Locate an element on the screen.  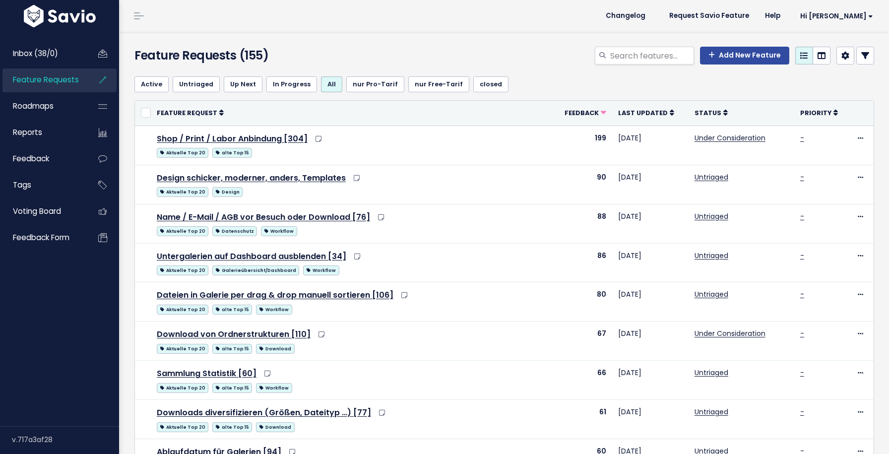
a: Roadmaps is located at coordinates (42, 106).